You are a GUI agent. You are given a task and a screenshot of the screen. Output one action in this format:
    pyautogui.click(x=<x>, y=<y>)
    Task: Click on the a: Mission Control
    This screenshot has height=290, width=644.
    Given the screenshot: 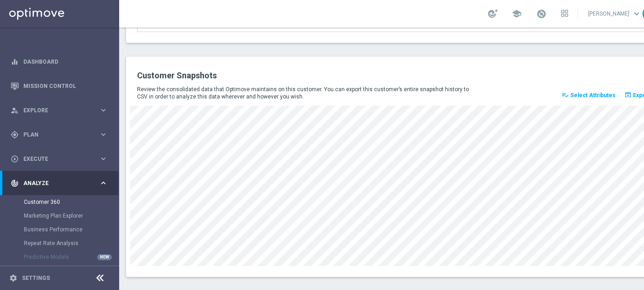 What is the action you would take?
    pyautogui.click(x=65, y=86)
    